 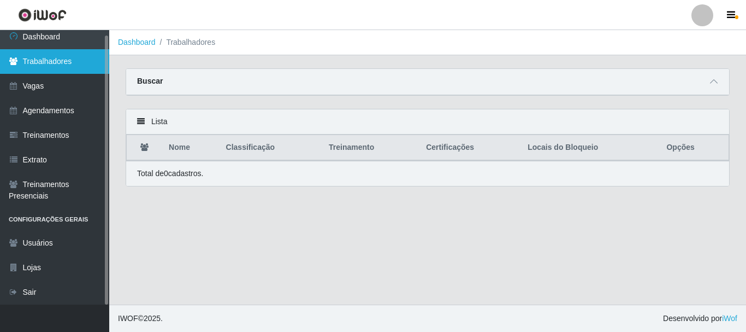 What do you see at coordinates (42, 15) in the screenshot?
I see `img: CoreUI Logo` at bounding box center [42, 15].